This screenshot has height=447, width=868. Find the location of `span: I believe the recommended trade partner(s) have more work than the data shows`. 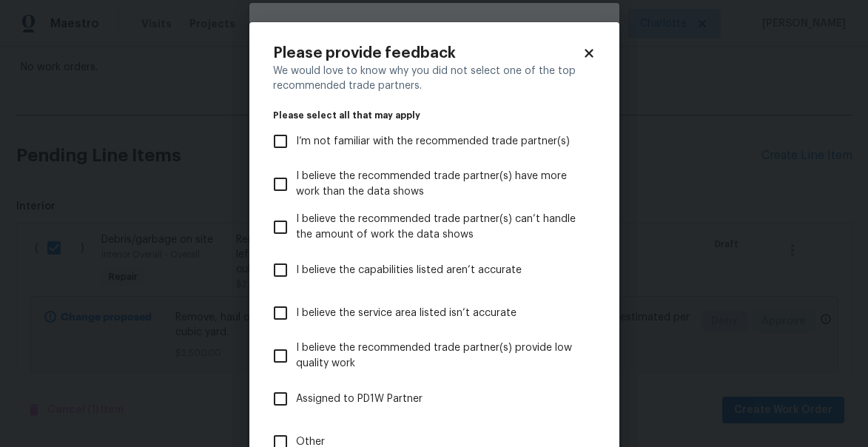

span: I believe the recommended trade partner(s) have more work than the data shows is located at coordinates (439, 184).